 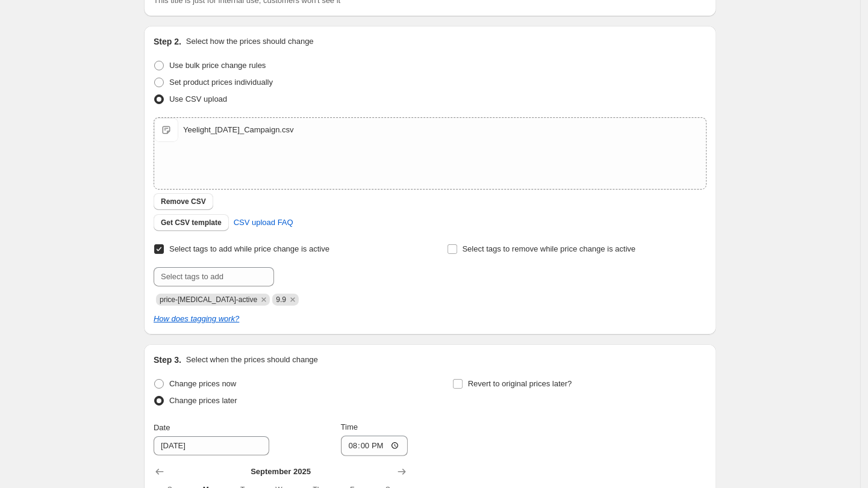 What do you see at coordinates (191, 223) in the screenshot?
I see `span: Get CSV template` at bounding box center [191, 223].